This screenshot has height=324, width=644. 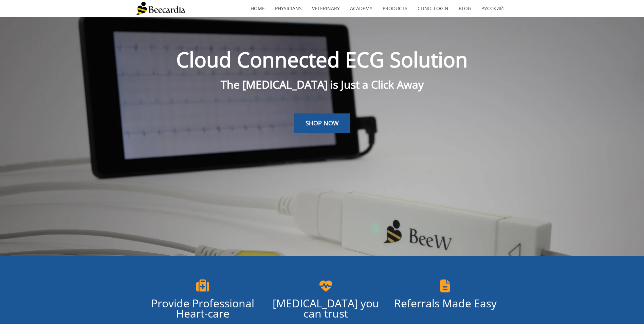 What do you see at coordinates (326, 8) in the screenshot?
I see `a: Veterinary` at bounding box center [326, 8].